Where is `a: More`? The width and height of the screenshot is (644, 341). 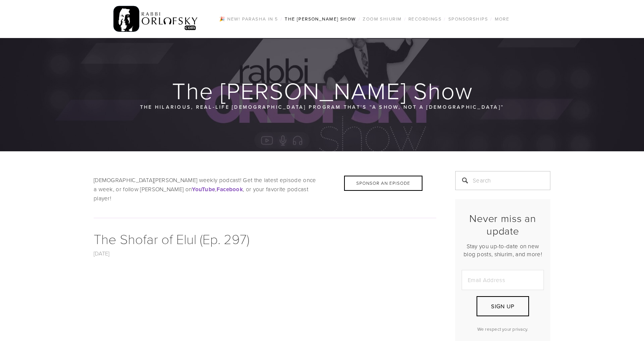
a: More is located at coordinates (502, 19).